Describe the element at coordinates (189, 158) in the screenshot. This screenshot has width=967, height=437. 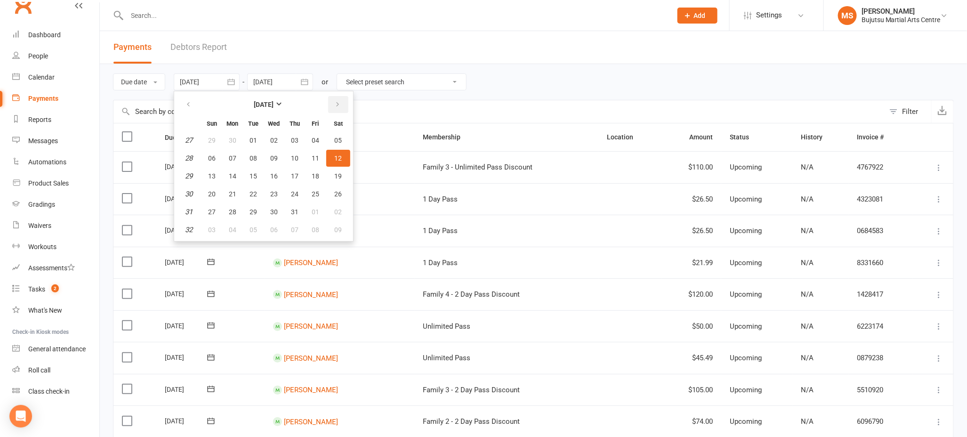
I see `em: 28` at that location.